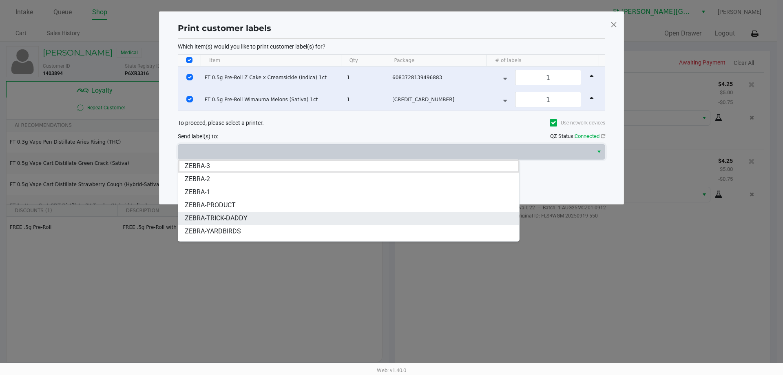 Image resolution: width=783 pixels, height=375 pixels. Describe the element at coordinates (271, 60) in the screenshot. I see `th: Item` at that location.